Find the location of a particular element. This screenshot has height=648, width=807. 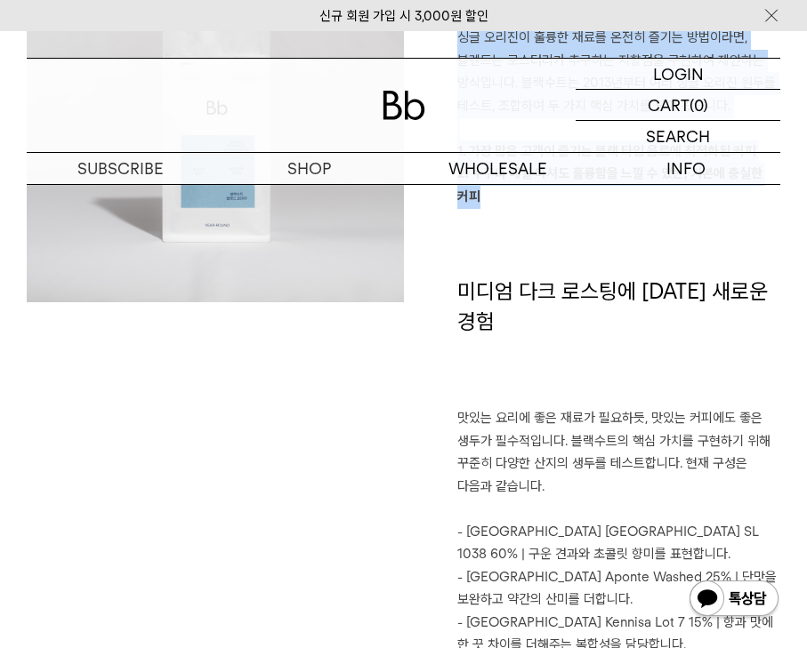

p: WHOLESALE is located at coordinates (498, 168).